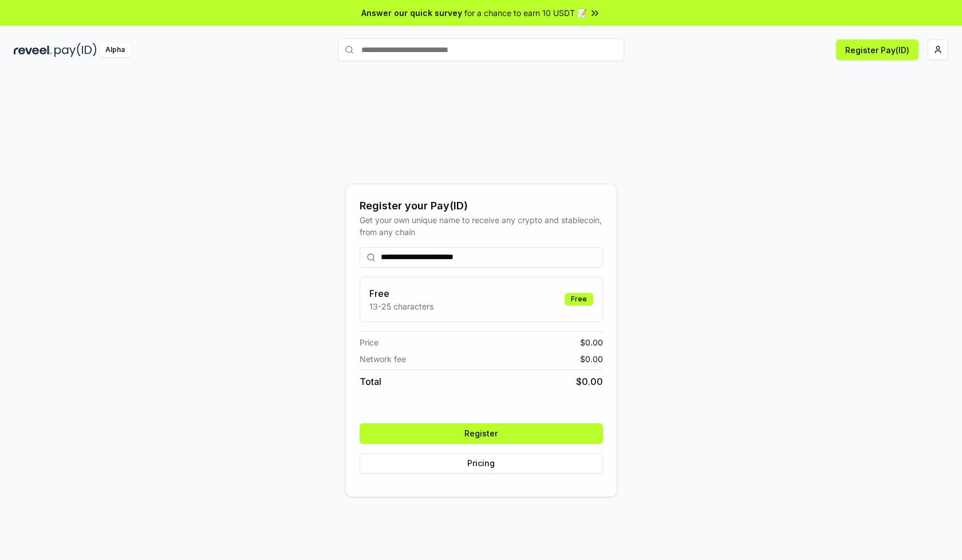 This screenshot has height=560, width=962. I want to click on button: Pricing, so click(481, 464).